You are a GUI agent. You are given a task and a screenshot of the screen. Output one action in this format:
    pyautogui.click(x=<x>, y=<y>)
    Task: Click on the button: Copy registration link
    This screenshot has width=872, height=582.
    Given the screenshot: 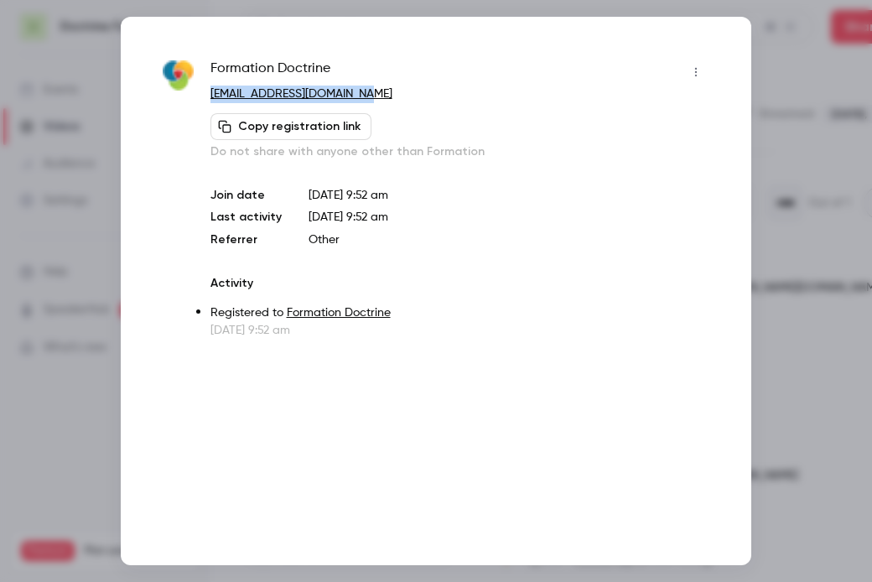 What is the action you would take?
    pyautogui.click(x=291, y=127)
    